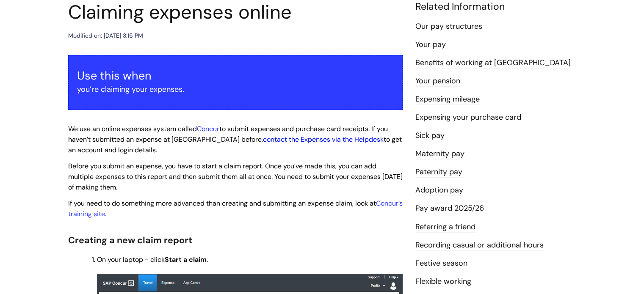 The image size is (644, 294). Describe the element at coordinates (236, 12) in the screenshot. I see `h1: Claiming expenses online` at that location.